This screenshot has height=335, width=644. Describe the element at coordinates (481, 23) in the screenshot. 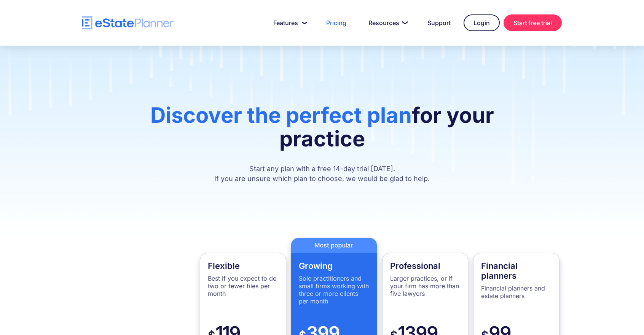

I see `a: Login` at that location.